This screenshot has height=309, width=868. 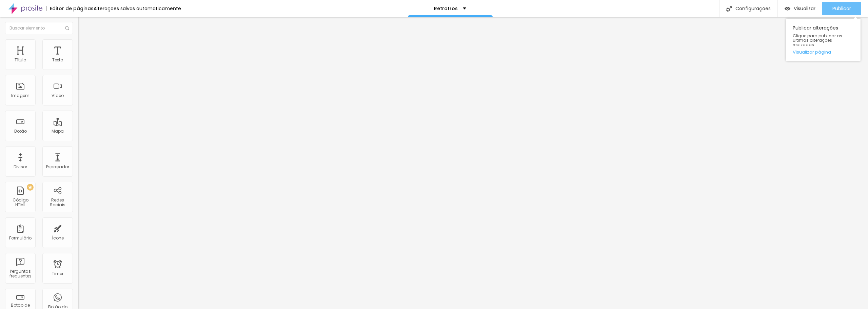 I want to click on div: Editor de páginas, so click(x=69, y=9).